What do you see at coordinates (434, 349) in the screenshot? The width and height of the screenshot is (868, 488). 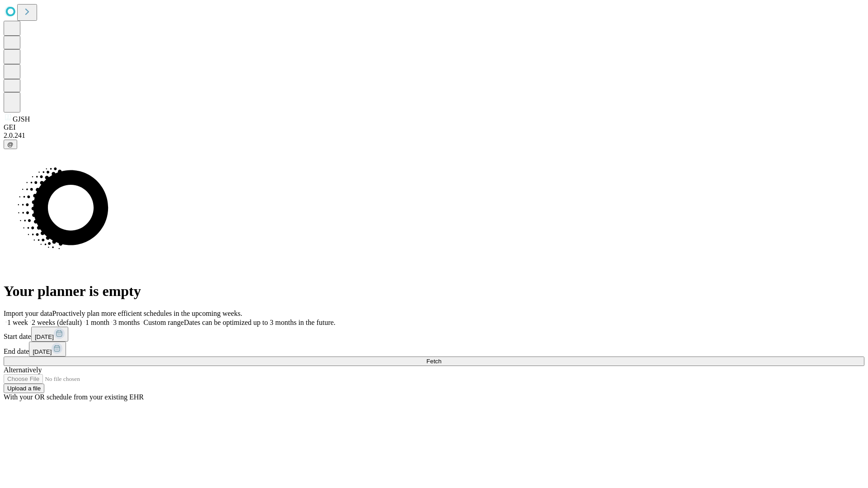 I see `div: End date` at bounding box center [434, 349].